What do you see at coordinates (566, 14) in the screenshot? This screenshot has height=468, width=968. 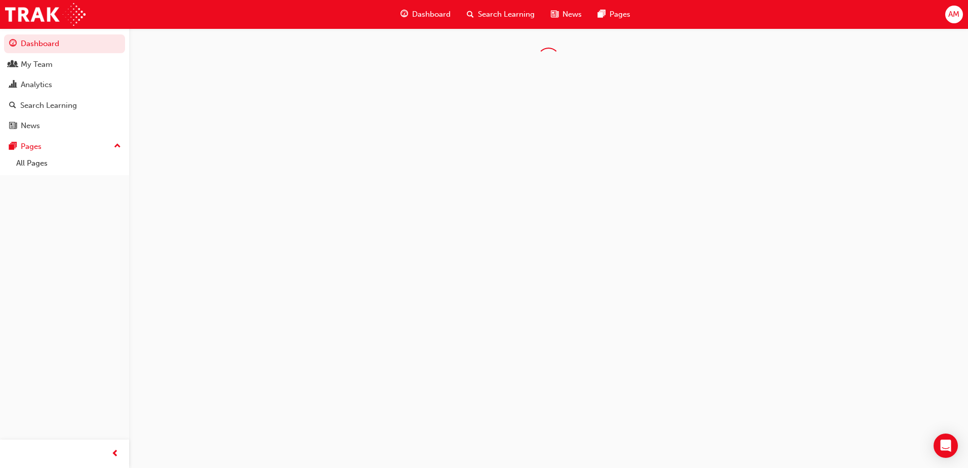 I see `a: news-iconNews` at bounding box center [566, 14].